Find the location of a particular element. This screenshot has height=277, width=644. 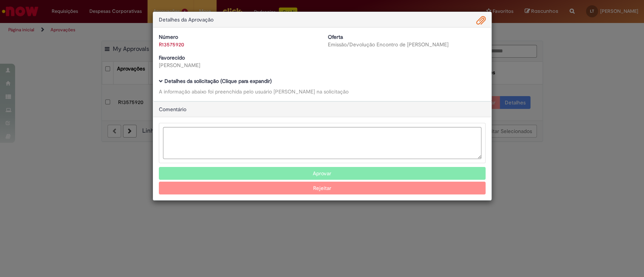

span: Comentário is located at coordinates (172, 109).